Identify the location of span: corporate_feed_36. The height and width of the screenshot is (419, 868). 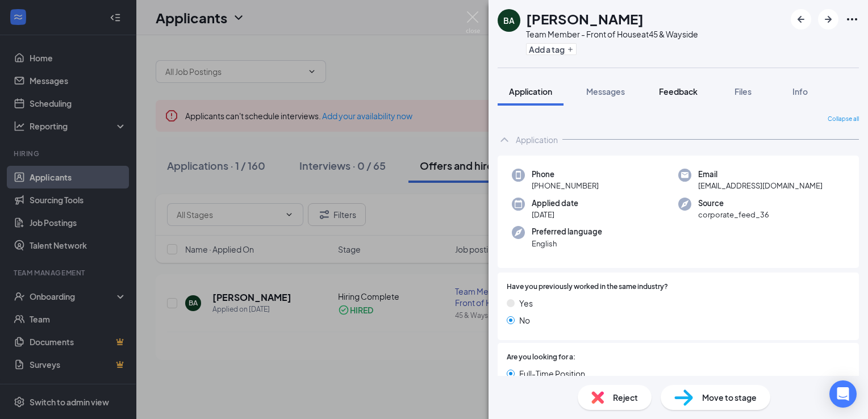
(733, 215).